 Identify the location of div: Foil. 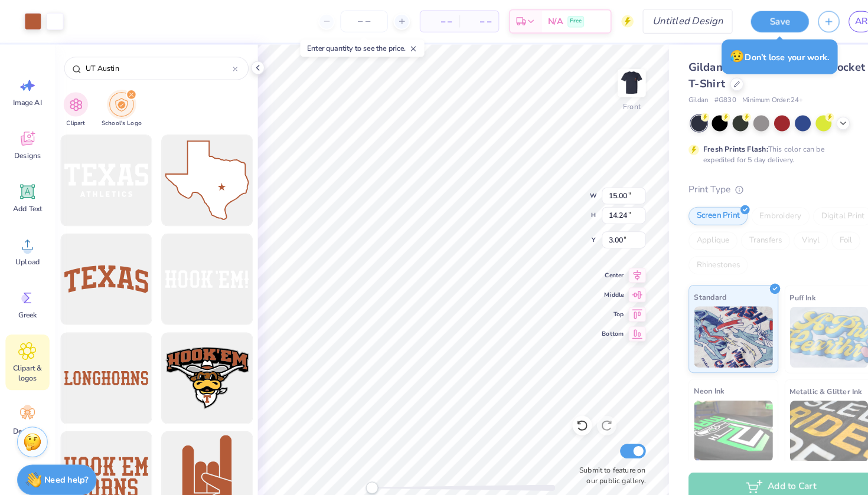
(817, 233).